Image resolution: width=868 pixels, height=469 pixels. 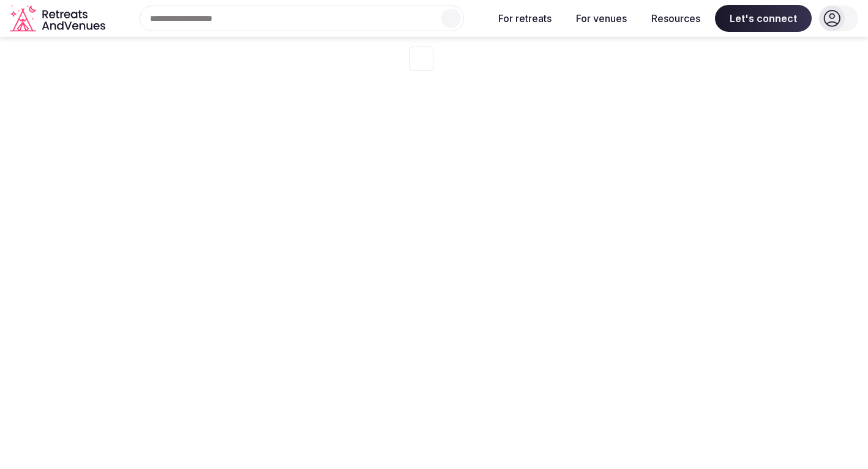 What do you see at coordinates (59, 18) in the screenshot?
I see `svg: Retreats and Venues company logo` at bounding box center [59, 18].